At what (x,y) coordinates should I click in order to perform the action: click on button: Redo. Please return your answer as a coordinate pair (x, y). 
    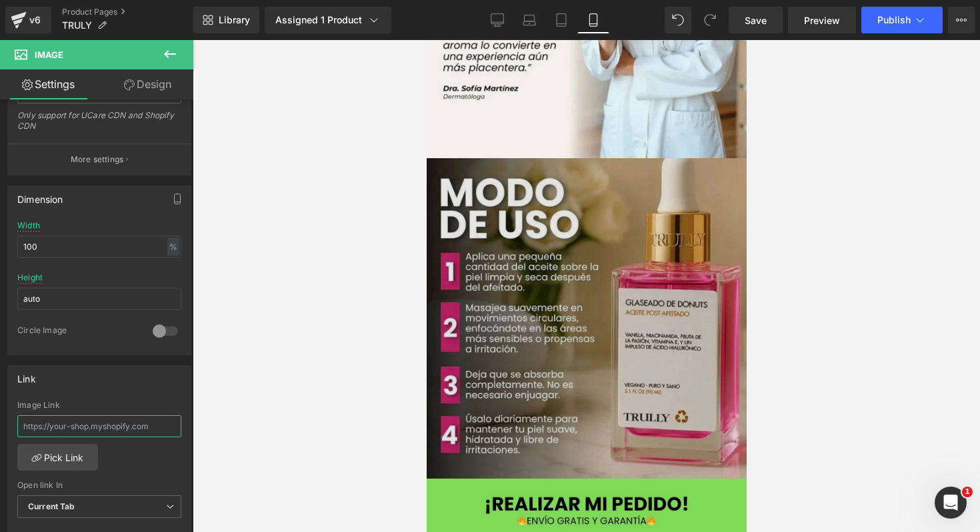
    Looking at the image, I should click on (710, 20).